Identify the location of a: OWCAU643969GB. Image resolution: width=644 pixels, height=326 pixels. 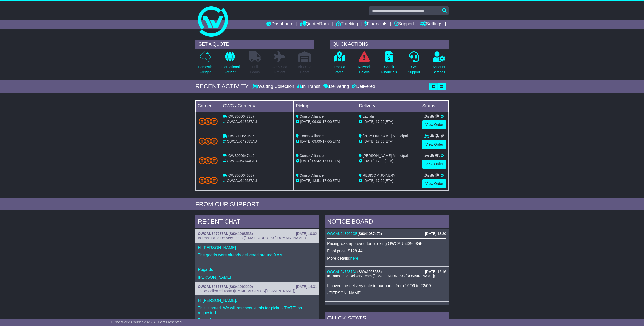
(343, 234).